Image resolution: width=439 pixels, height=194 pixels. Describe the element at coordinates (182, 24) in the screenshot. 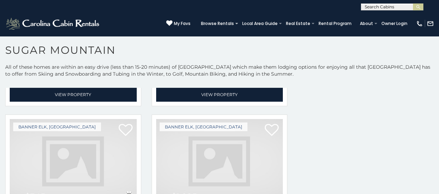

I see `span: My Favs` at that location.